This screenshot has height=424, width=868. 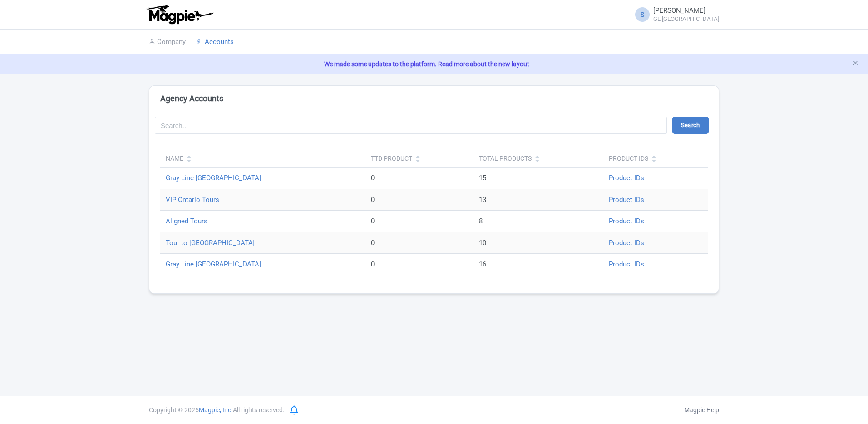 I want to click on input: Search..., so click(x=411, y=125).